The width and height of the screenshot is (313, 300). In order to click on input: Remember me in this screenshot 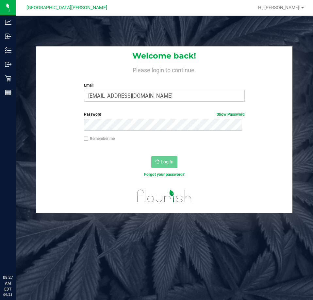, I will do `click(86, 139)`.